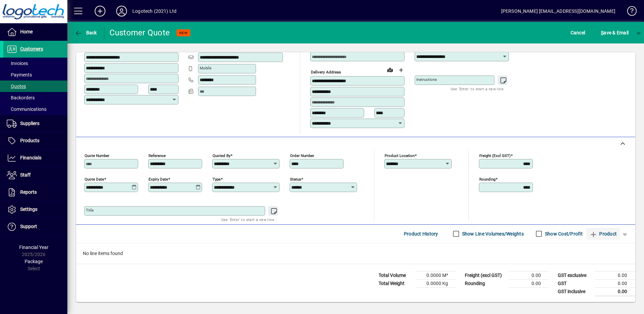 Image resolution: width=644 pixels, height=314 pixels. I want to click on a: Suppliers, so click(35, 124).